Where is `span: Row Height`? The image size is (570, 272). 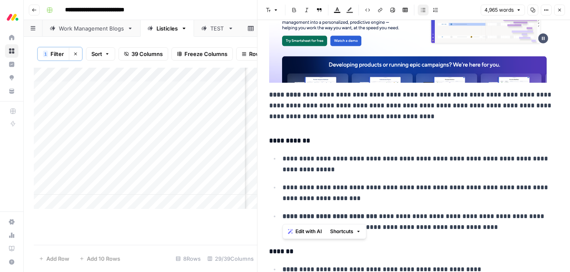 span: Row Height is located at coordinates (264, 54).